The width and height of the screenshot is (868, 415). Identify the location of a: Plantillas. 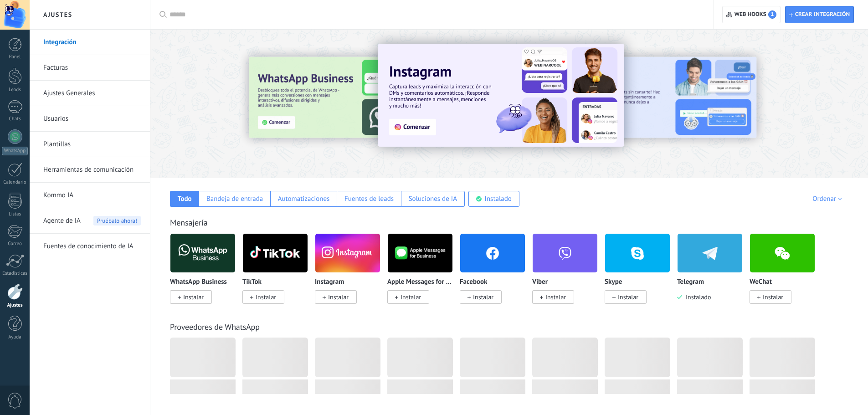
(92, 145).